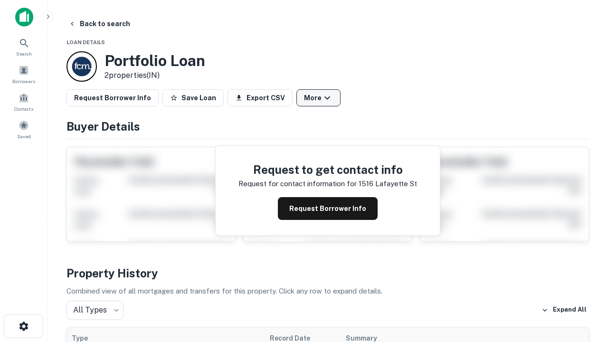  I want to click on div: Contacts, so click(24, 102).